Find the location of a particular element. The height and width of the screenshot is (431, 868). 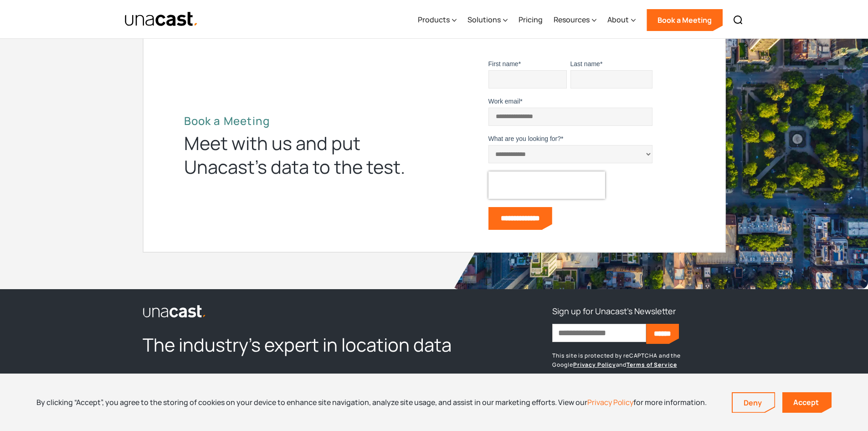

a: Terms of Service is located at coordinates (652, 364).